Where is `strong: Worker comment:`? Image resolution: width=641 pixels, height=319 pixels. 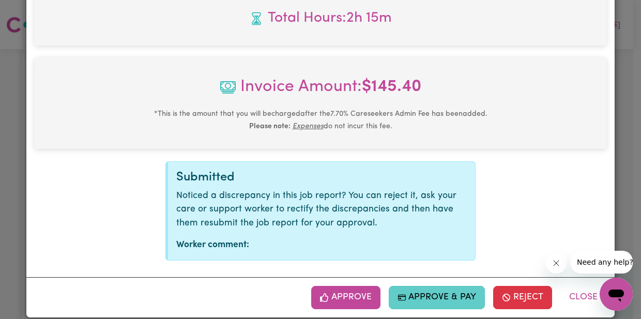
strong: Worker comment: is located at coordinates (212, 244).